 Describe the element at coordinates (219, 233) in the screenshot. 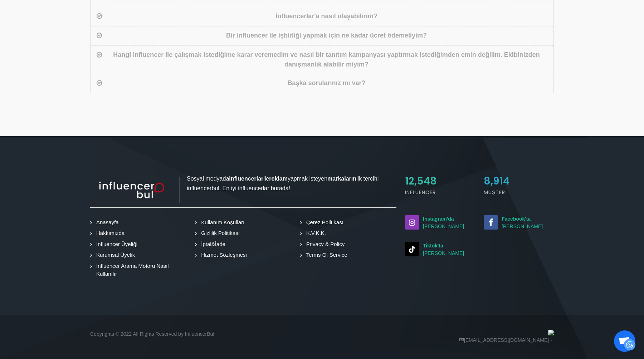

I see `a: Gizlilik Politikası` at that location.